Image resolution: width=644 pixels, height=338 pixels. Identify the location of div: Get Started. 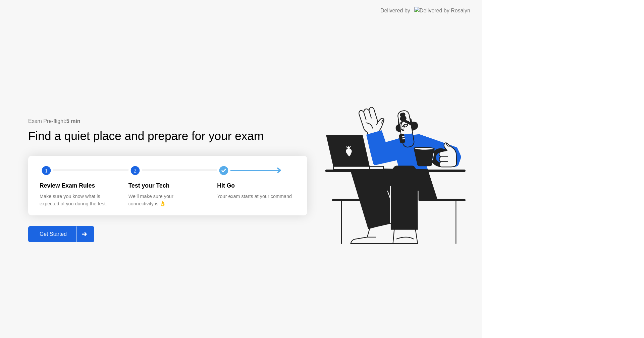
(53, 234).